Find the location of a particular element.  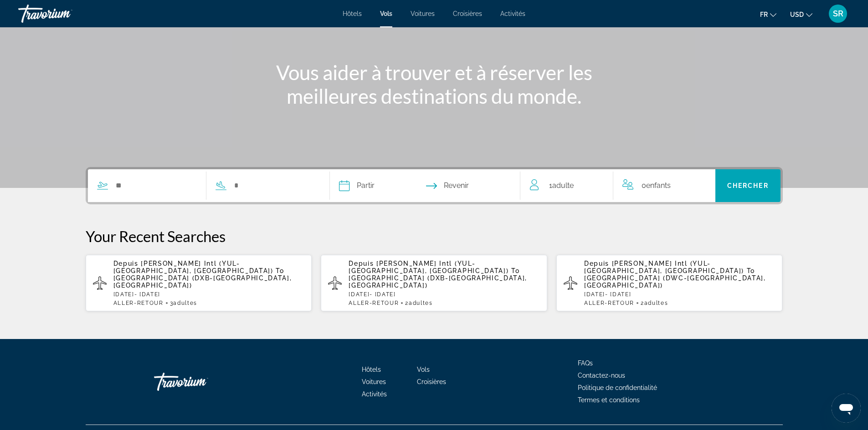

span: Adulte is located at coordinates (563, 185).